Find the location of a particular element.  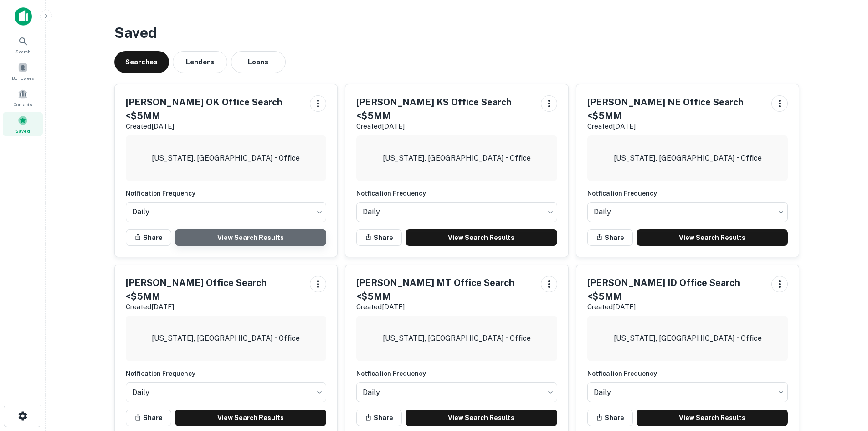

img: capitalize-icon.png is located at coordinates (23, 16).